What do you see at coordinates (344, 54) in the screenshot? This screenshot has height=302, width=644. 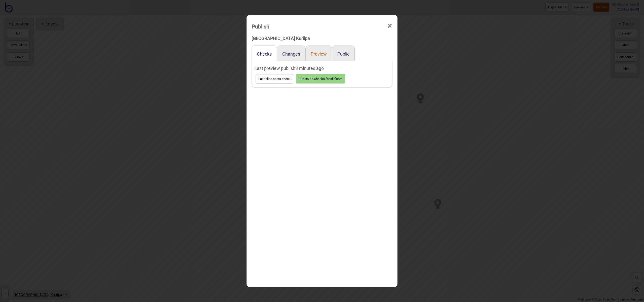 I see `button: Public` at bounding box center [344, 54].